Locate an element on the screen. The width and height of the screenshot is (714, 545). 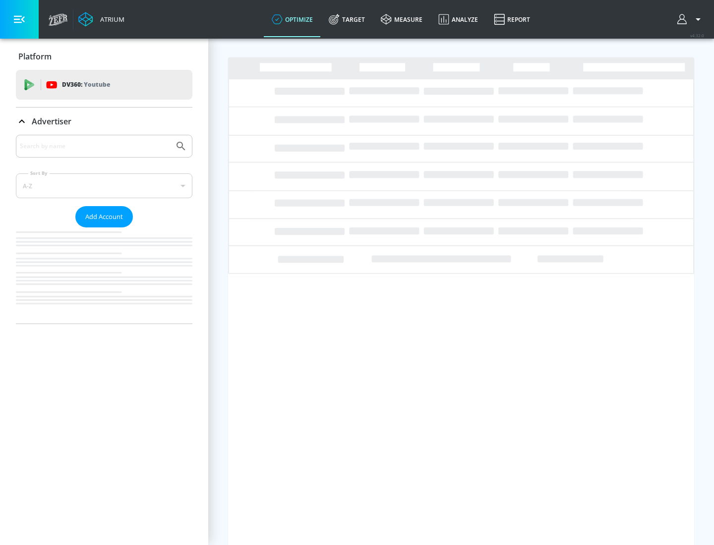
div: A-Z is located at coordinates (104, 186).